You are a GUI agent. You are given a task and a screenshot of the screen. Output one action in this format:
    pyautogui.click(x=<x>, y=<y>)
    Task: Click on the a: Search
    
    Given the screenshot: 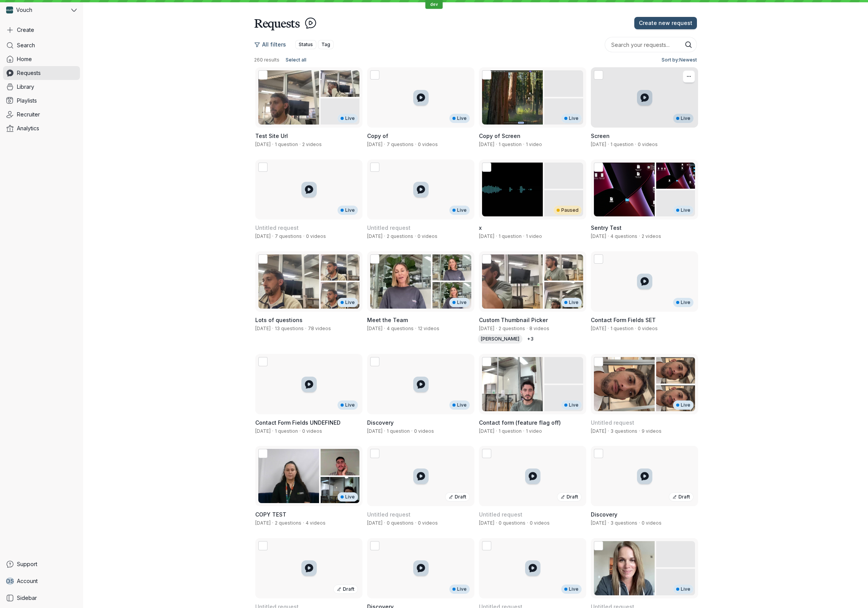 What is the action you would take?
    pyautogui.click(x=42, y=46)
    